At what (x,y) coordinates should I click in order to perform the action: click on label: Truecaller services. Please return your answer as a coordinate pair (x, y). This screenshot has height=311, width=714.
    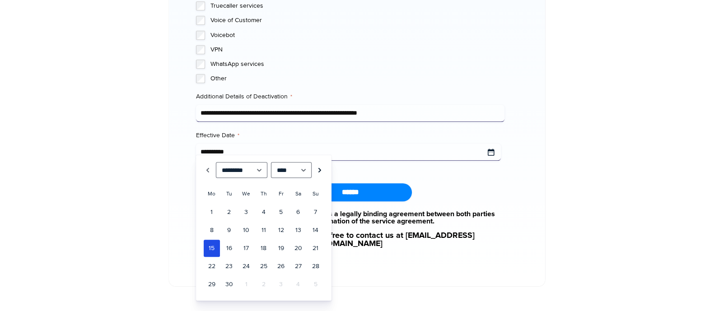
    Looking at the image, I should click on (357, 6).